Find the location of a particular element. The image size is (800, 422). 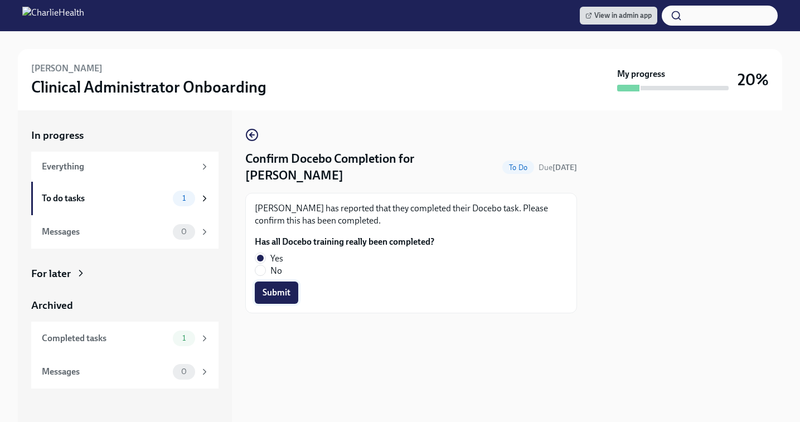

span: Submit is located at coordinates (276, 293).